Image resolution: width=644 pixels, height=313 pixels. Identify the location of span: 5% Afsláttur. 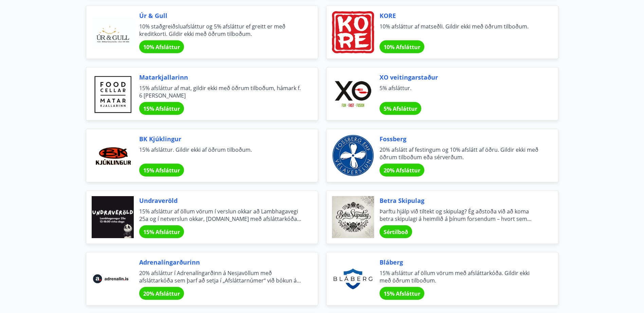
(400, 109).